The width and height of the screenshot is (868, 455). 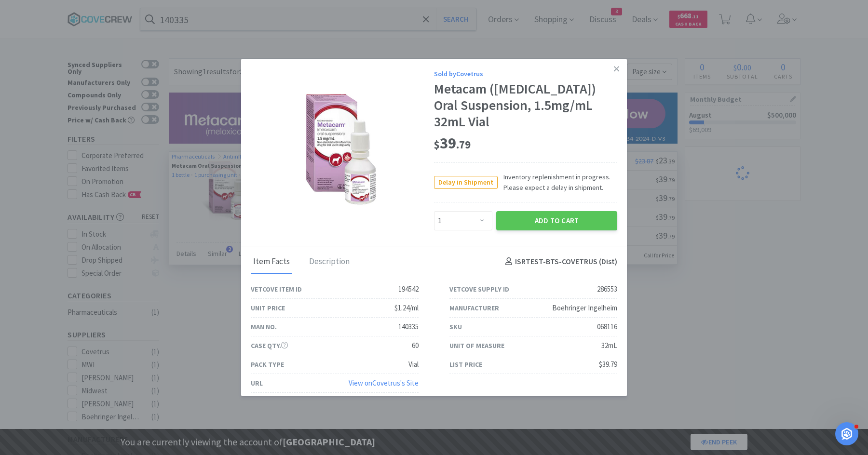 What do you see at coordinates (608, 364) in the screenshot?
I see `div: $39.79` at bounding box center [608, 364].